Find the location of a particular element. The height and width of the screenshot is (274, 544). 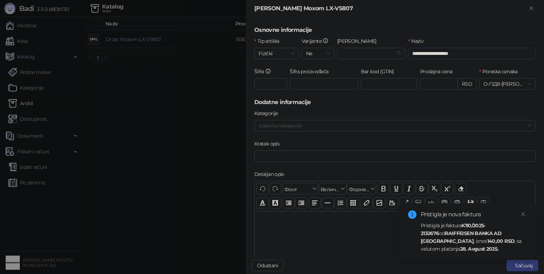

label: Detaljan opis is located at coordinates (271, 174).